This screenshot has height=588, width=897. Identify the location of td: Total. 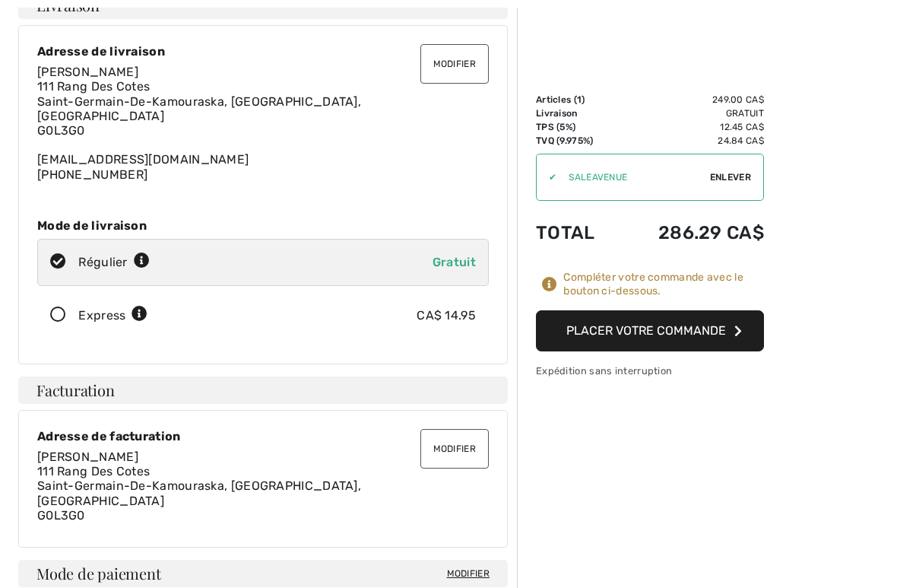
(577, 232).